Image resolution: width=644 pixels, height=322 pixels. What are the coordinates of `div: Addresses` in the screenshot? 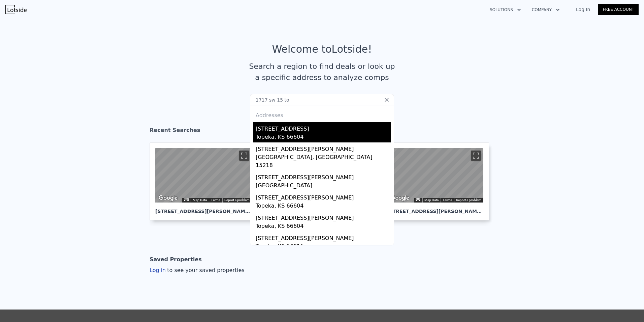 It's located at (322, 114).